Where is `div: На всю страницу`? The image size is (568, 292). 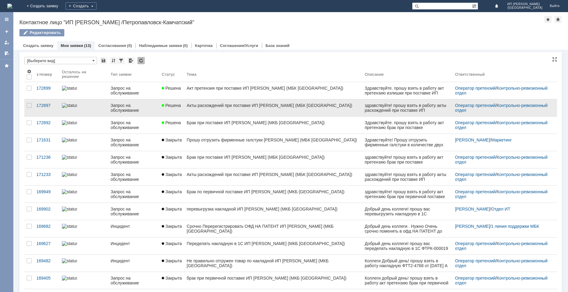 div: На всю страницу is located at coordinates (554, 59).